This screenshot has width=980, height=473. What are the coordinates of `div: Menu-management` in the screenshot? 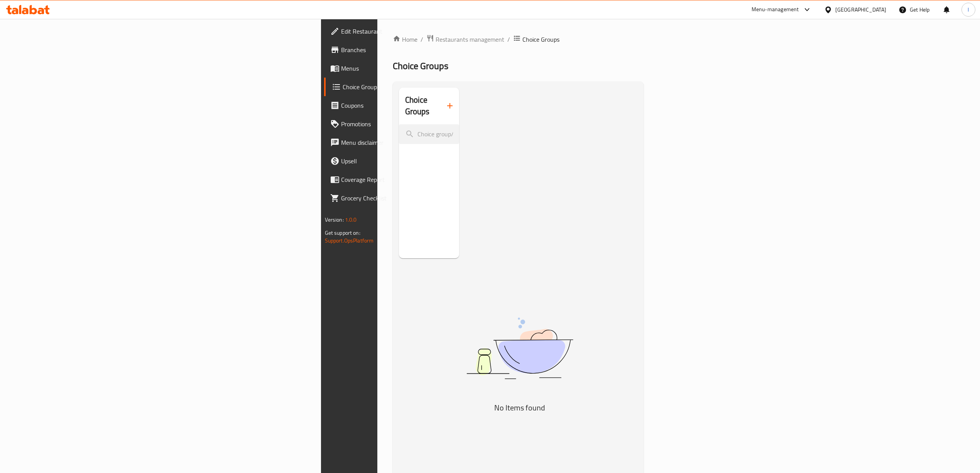 It's located at (775, 10).